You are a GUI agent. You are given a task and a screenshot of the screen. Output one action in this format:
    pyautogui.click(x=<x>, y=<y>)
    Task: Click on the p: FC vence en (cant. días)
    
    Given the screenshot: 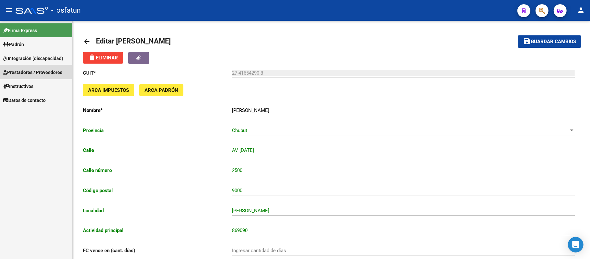 What is the action you would take?
    pyautogui.click(x=158, y=250)
    